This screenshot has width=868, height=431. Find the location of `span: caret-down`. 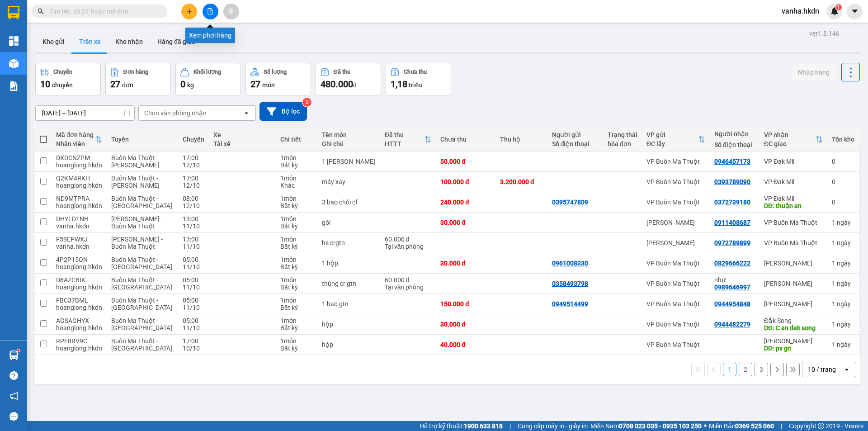

span: caret-down is located at coordinates (855, 11).